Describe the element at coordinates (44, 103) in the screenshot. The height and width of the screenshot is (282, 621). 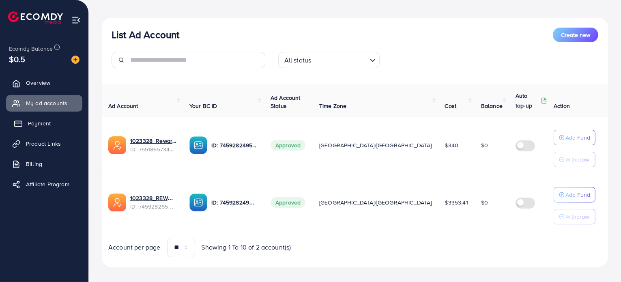
I see `a: My ad accounts` at that location.